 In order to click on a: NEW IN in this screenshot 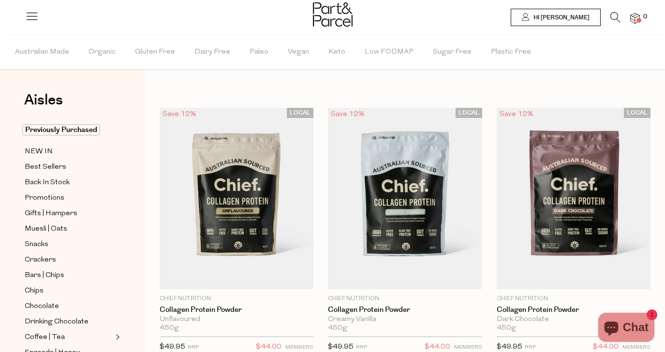, I will do `click(69, 151)`.